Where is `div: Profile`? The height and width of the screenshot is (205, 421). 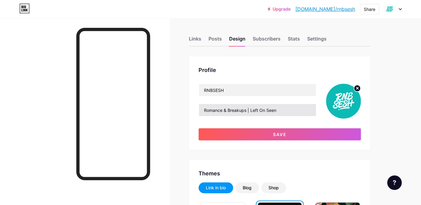
div: Profile is located at coordinates (280, 70).